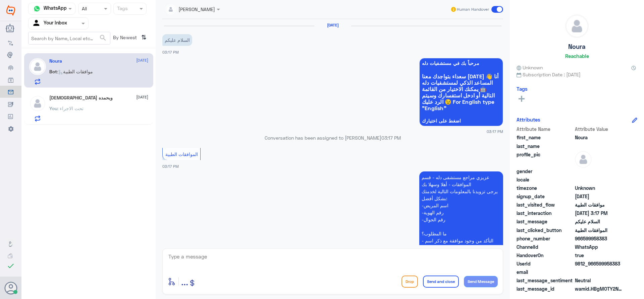  Describe the element at coordinates (53, 71) in the screenshot. I see `span: Bot` at that location.